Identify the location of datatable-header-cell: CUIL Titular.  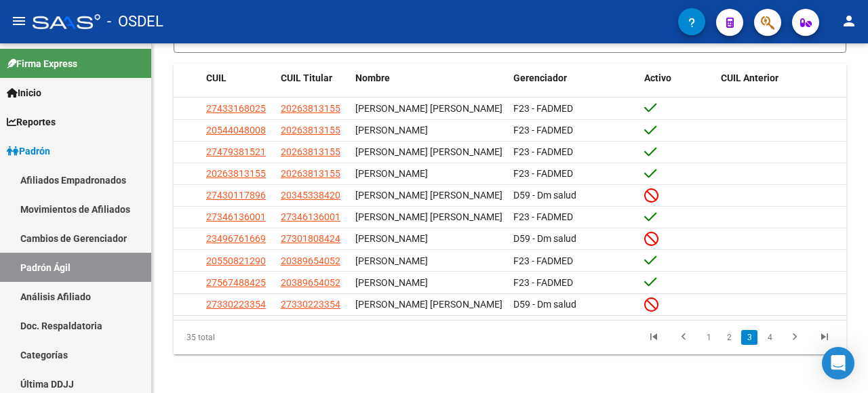
(313, 78).